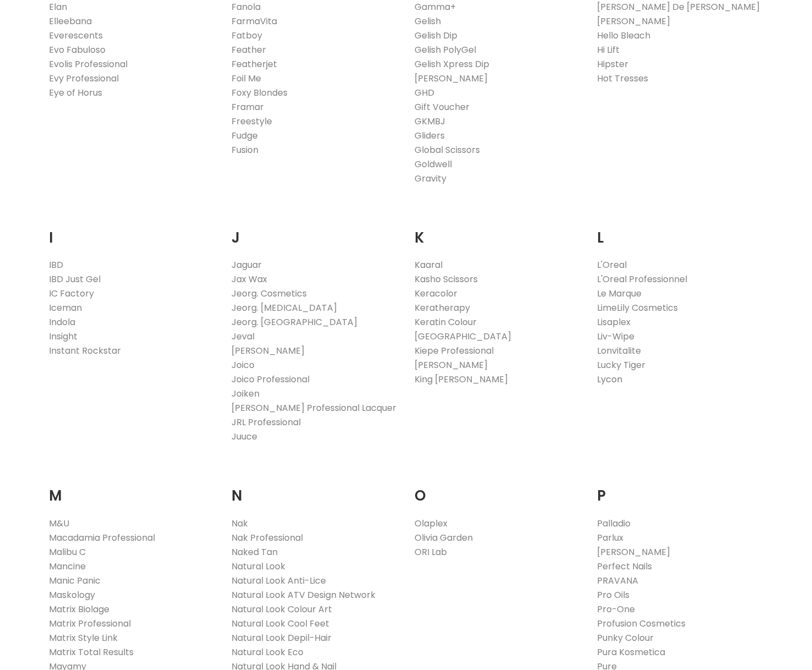  What do you see at coordinates (267, 652) in the screenshot?
I see `a: Natural Look Eco` at bounding box center [267, 652].